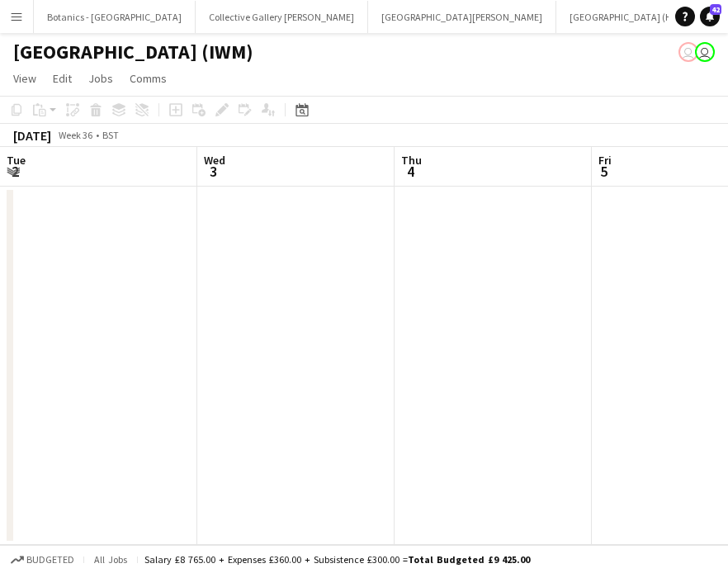 This screenshot has width=728, height=573. Describe the element at coordinates (148, 79) in the screenshot. I see `span: Comms` at that location.